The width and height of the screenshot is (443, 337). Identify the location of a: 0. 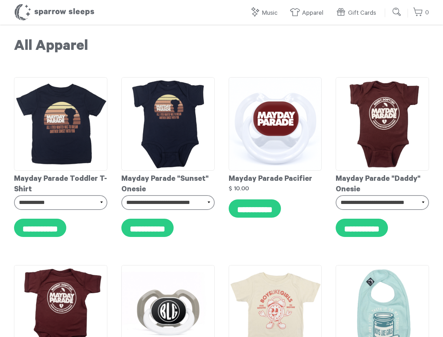
(421, 13).